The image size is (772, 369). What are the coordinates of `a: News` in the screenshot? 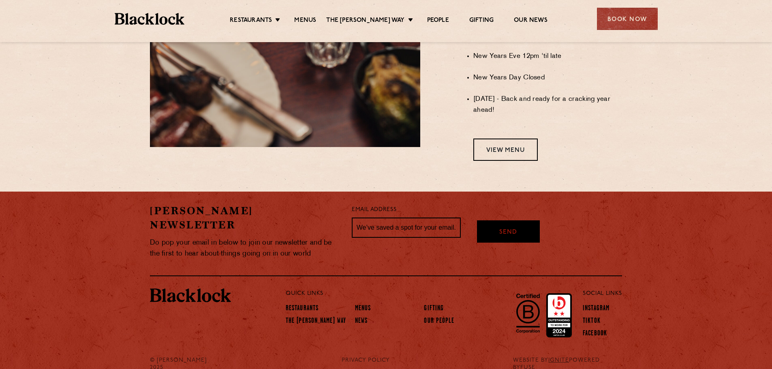 It's located at (361, 322).